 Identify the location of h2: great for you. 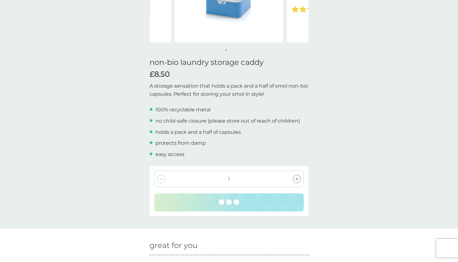
(229, 245).